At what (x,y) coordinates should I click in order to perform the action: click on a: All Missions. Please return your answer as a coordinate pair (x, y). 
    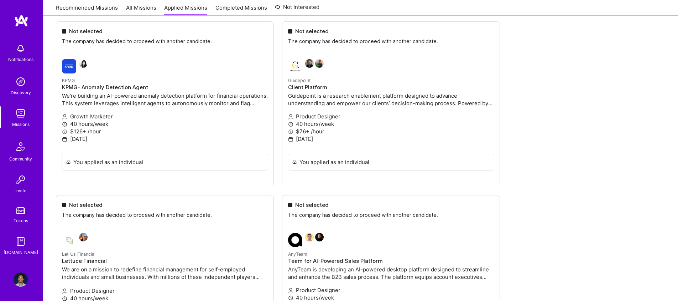
    Looking at the image, I should click on (141, 10).